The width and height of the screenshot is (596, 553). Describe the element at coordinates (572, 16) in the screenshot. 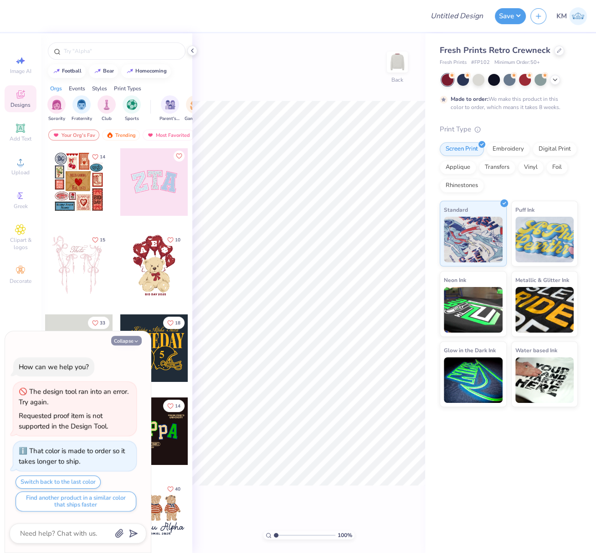

I see `a: KM` at that location.